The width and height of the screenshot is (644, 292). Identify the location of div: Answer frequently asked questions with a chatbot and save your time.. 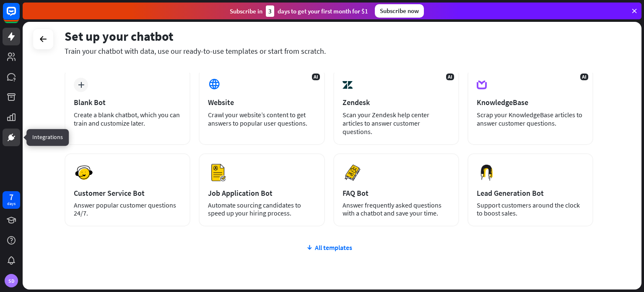
(396, 209).